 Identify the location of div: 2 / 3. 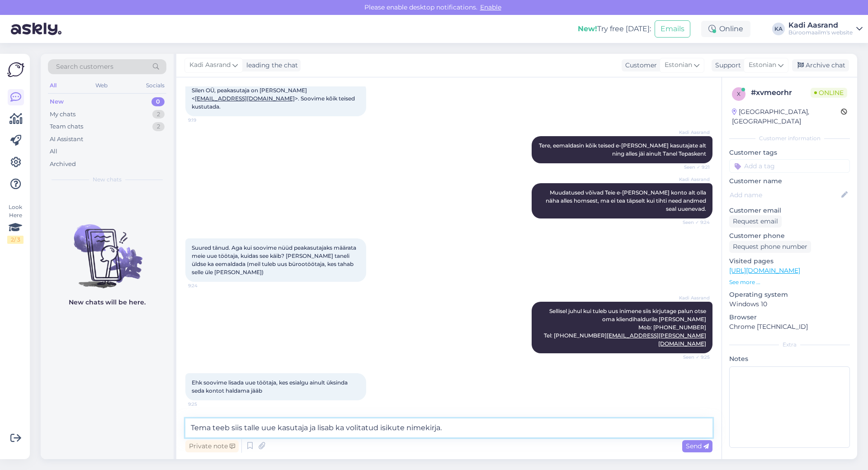
(15, 239).